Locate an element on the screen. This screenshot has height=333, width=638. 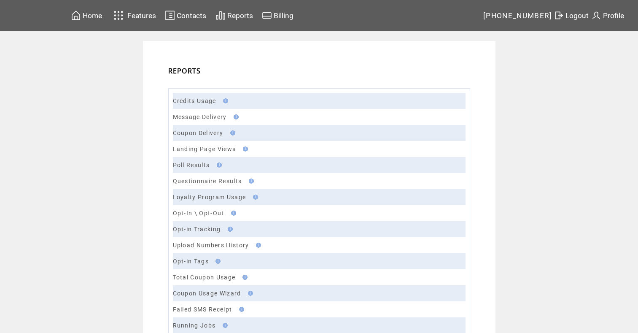
a: Contacts is located at coordinates (186, 15).